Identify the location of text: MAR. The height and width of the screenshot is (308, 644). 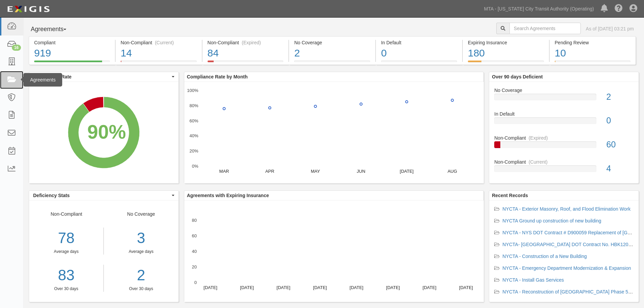
(224, 171).